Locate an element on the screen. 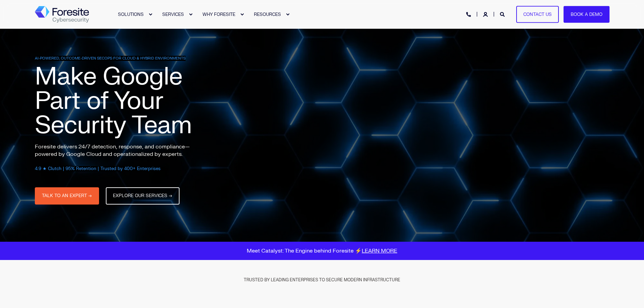 This screenshot has height=308, width=644. a: EXPLORE OUR SERVICES → is located at coordinates (143, 196).